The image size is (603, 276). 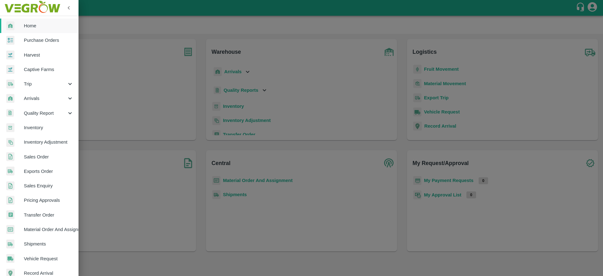 What do you see at coordinates (45, 98) in the screenshot?
I see `span: Arrivals` at bounding box center [45, 98].